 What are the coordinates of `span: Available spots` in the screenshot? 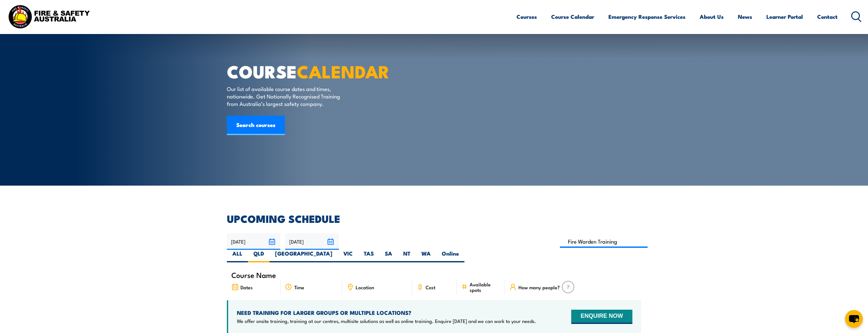 It's located at (485, 287).